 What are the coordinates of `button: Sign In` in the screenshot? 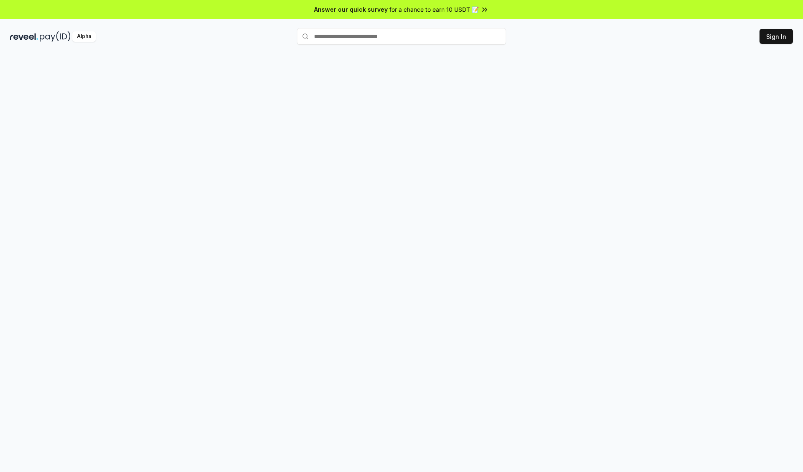 It's located at (776, 36).